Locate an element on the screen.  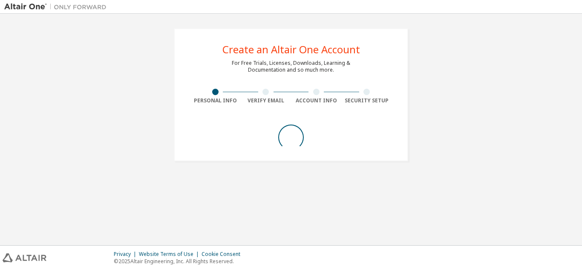
div: Privacy is located at coordinates (126, 254).